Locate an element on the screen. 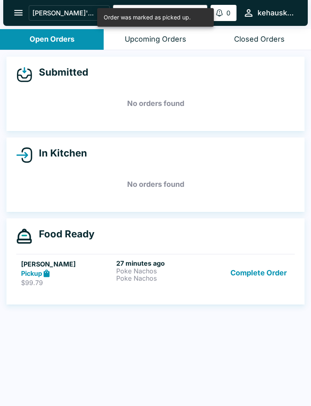 Image resolution: width=311 pixels, height=406 pixels. h4: Submitted is located at coordinates (60, 72).